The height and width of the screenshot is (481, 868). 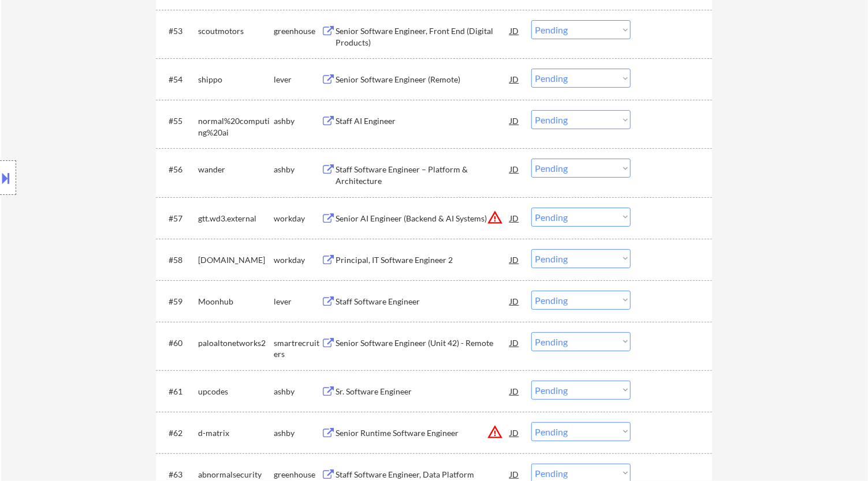 I want to click on div: d-matrix, so click(x=235, y=433).